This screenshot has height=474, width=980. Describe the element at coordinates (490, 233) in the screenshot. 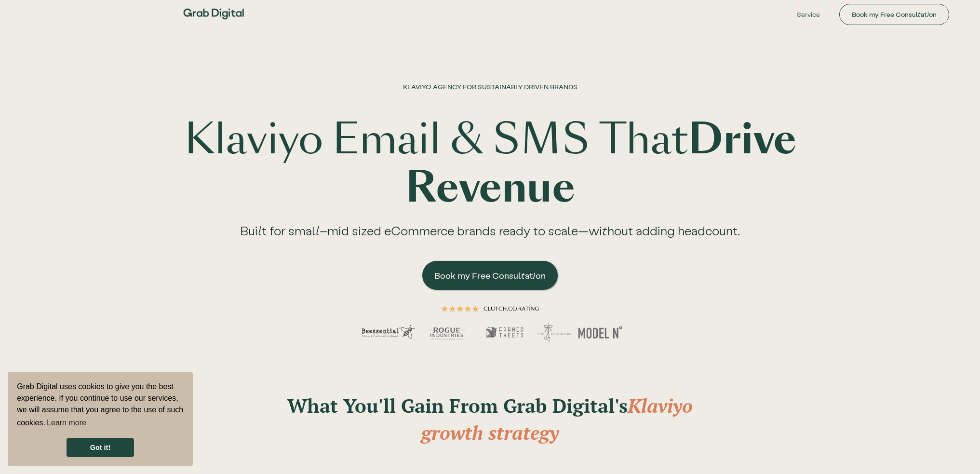

I see `div: Built for small–mid sized eCommerce brands ready to scale—without adding headcount.` at that location.